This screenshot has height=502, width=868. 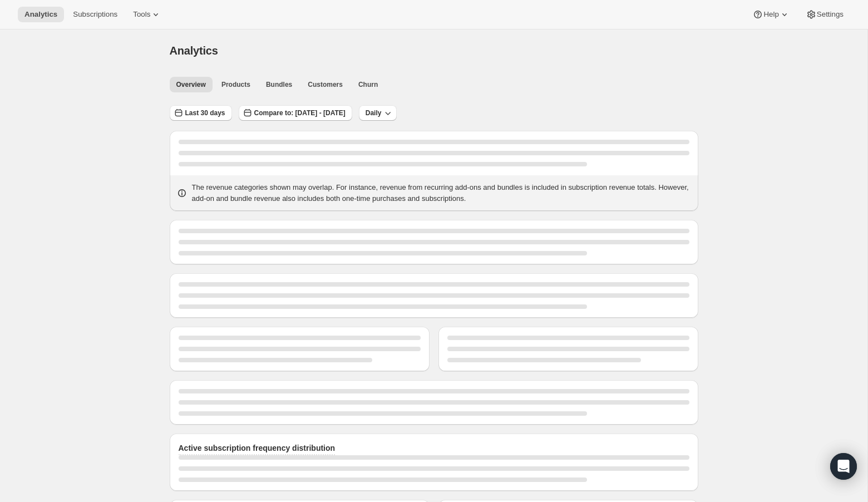 What do you see at coordinates (201, 113) in the screenshot?
I see `button: Last 30 days` at bounding box center [201, 113].